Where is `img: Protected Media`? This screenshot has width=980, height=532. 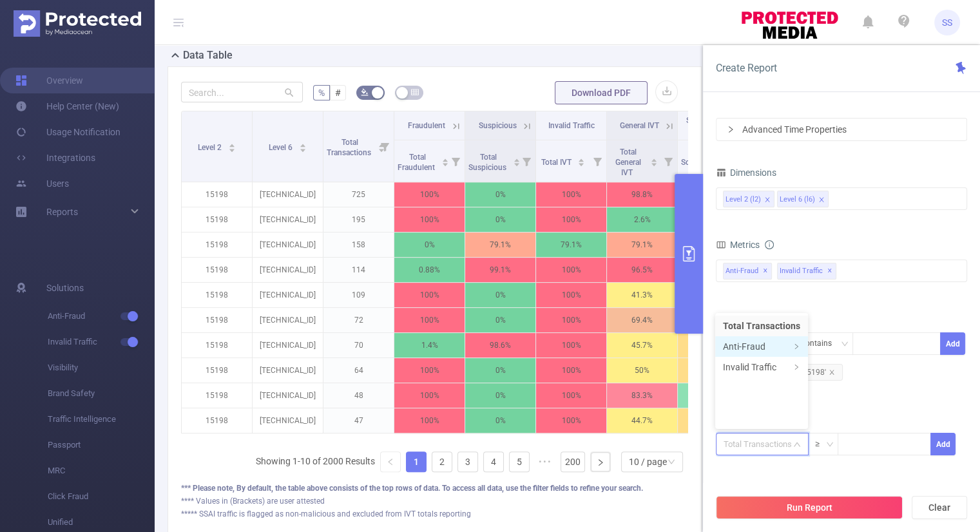 img: Protected Media is located at coordinates (77, 23).